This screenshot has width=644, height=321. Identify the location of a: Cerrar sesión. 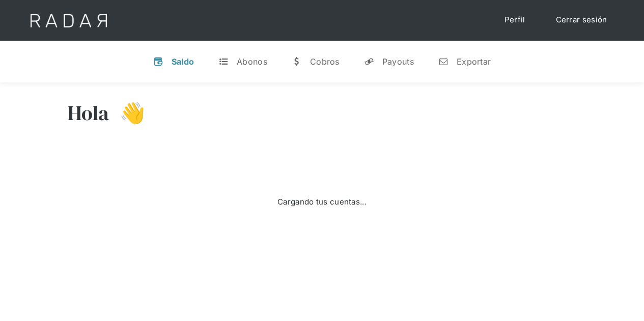
(581, 20).